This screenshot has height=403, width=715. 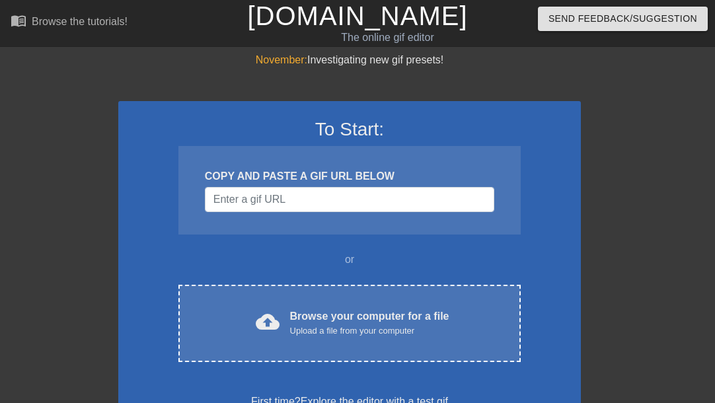 What do you see at coordinates (349, 60) in the screenshot?
I see `div: Investigating new gif presets!` at bounding box center [349, 60].